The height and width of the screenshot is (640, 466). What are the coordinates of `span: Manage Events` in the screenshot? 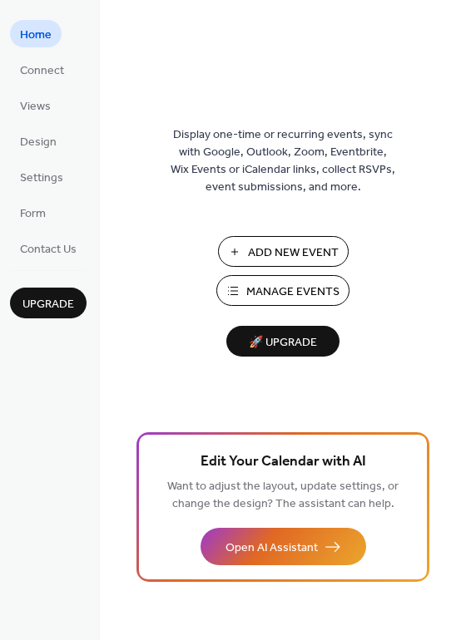 It's located at (293, 292).